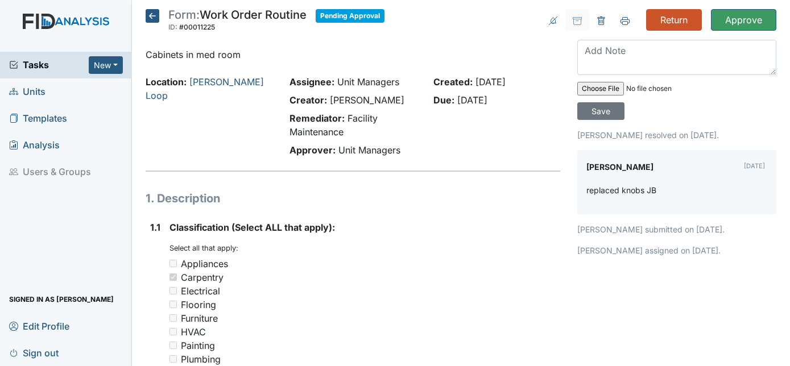 The image size is (790, 366). Describe the element at coordinates (166, 82) in the screenshot. I see `strong: Location:` at that location.